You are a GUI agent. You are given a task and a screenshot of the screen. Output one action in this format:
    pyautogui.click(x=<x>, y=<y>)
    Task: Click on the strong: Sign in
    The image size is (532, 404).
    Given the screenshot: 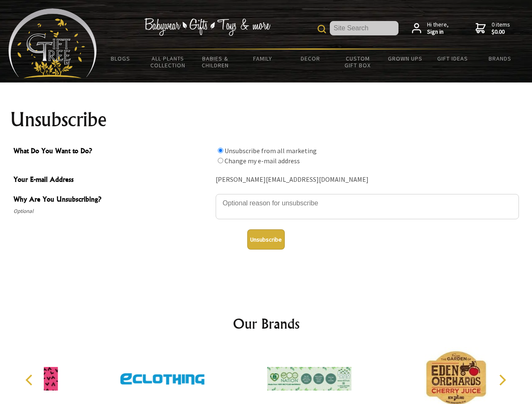 What is the action you would take?
    pyautogui.click(x=438, y=32)
    